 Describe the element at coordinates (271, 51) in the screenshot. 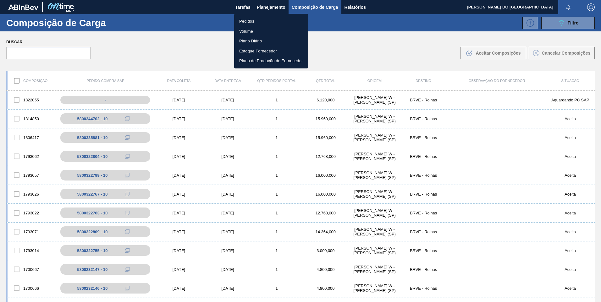

I see `a: Estoque Fornecedor` at that location.